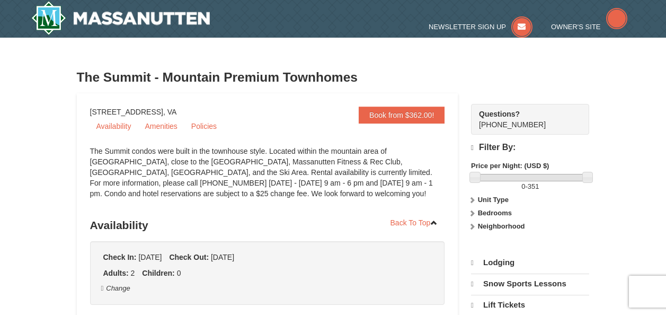 Image resolution: width=666 pixels, height=315 pixels. Describe the element at coordinates (121, 18) in the screenshot. I see `img: Massanutten Resort Logo` at that location.